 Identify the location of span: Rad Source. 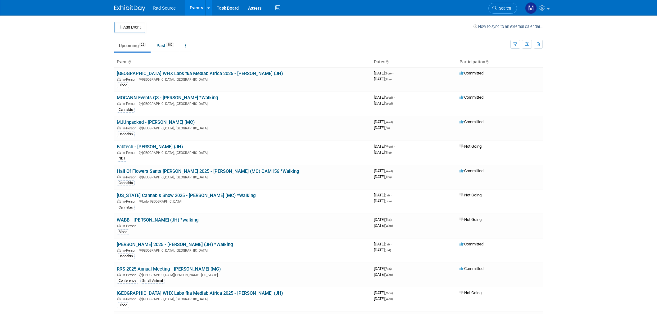
(164, 8).